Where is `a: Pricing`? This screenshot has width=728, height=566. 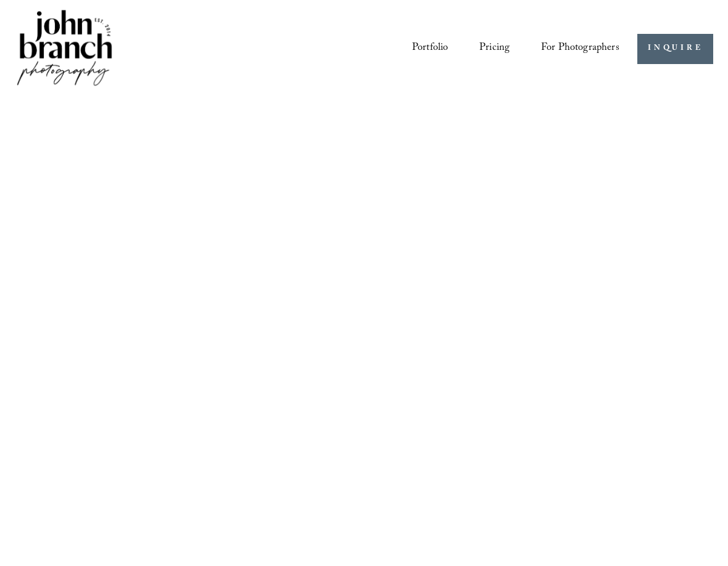
a: Pricing is located at coordinates (494, 48).